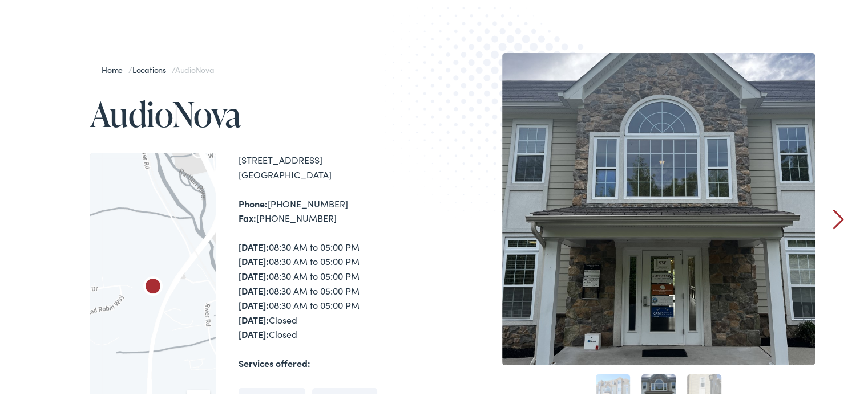 The width and height of the screenshot is (868, 396). Describe the element at coordinates (195, 68) in the screenshot. I see `span: AudioNova` at that location.